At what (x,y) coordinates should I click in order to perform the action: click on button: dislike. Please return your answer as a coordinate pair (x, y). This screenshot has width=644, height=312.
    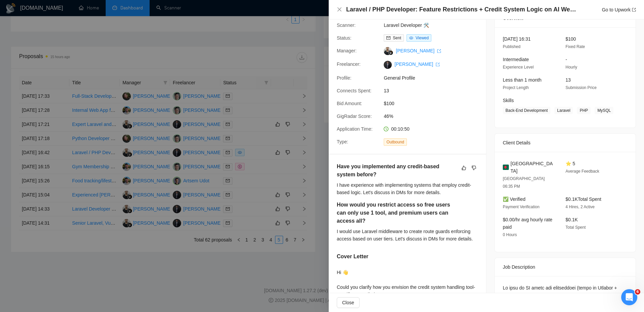
    Looking at the image, I should click on (474, 168).